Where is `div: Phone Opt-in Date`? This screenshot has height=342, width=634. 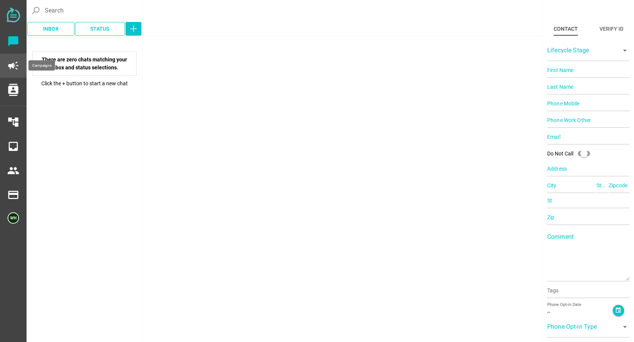
div: Phone Opt-in Date is located at coordinates (580, 305).